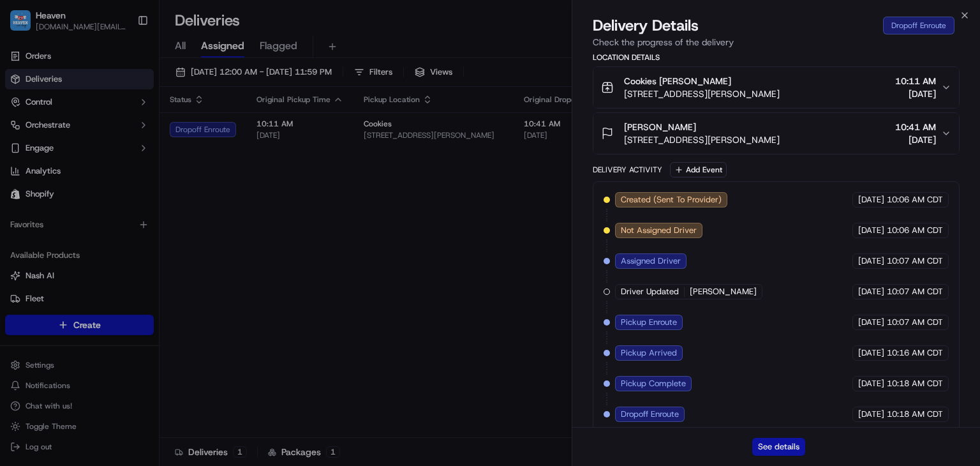 This screenshot has width=980, height=466. I want to click on button: See all, so click(215, 171).